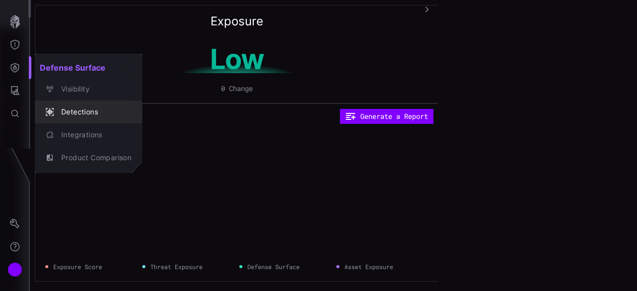 The image size is (637, 291). What do you see at coordinates (89, 89) in the screenshot?
I see `button: Visibility` at bounding box center [89, 89].